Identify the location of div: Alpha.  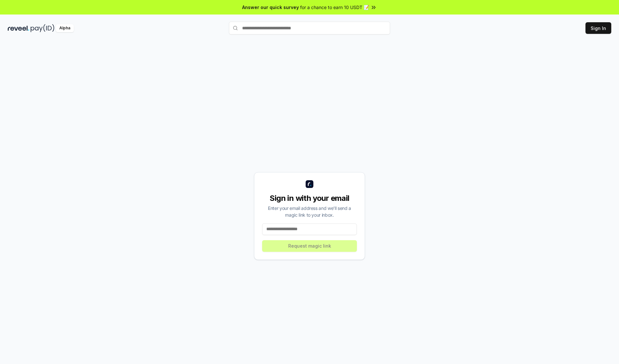
(65, 28).